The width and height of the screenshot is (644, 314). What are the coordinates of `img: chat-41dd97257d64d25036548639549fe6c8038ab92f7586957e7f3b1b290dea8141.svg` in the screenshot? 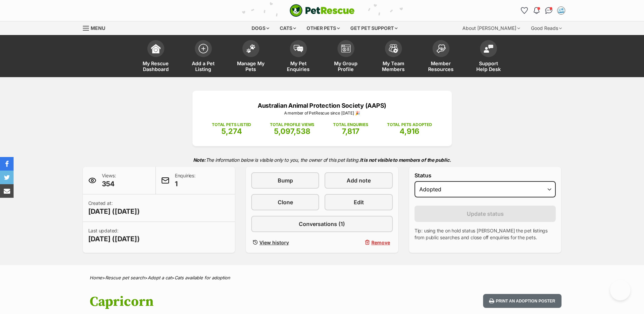 It's located at (548, 11).